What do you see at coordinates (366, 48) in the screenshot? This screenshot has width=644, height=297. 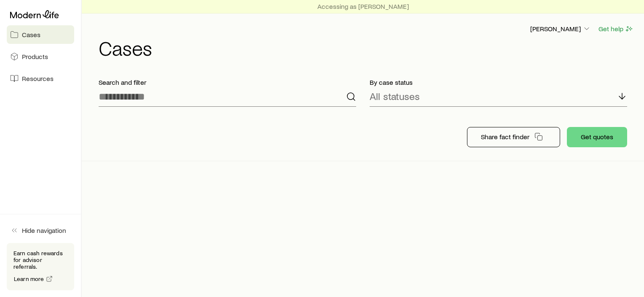 I see `h1: Cases` at bounding box center [366, 48].